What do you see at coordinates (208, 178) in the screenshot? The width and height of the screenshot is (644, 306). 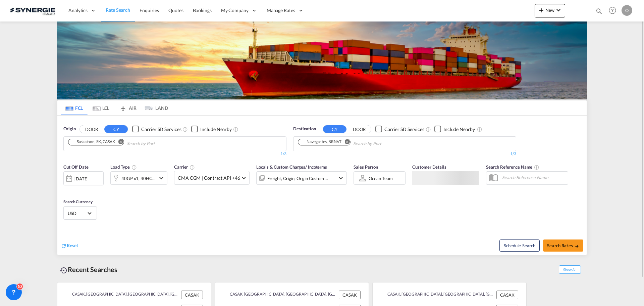 I see `span: CMA CGM | Contract API +46` at bounding box center [208, 178].